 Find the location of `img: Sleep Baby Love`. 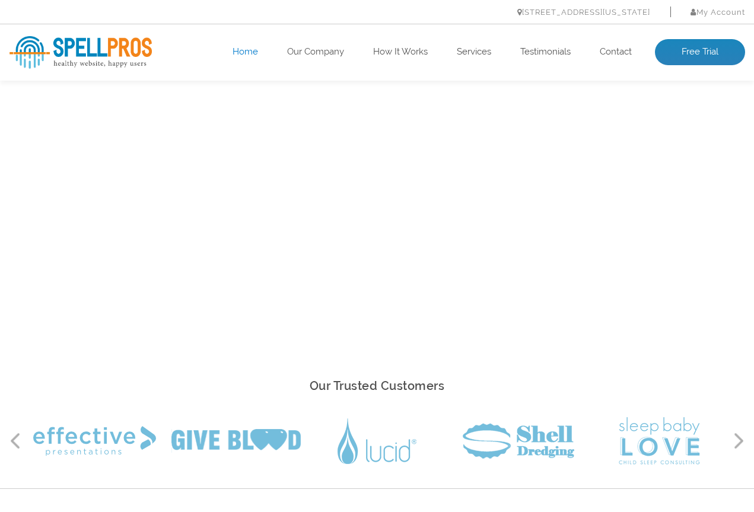

img: Sleep Baby Love is located at coordinates (659, 441).